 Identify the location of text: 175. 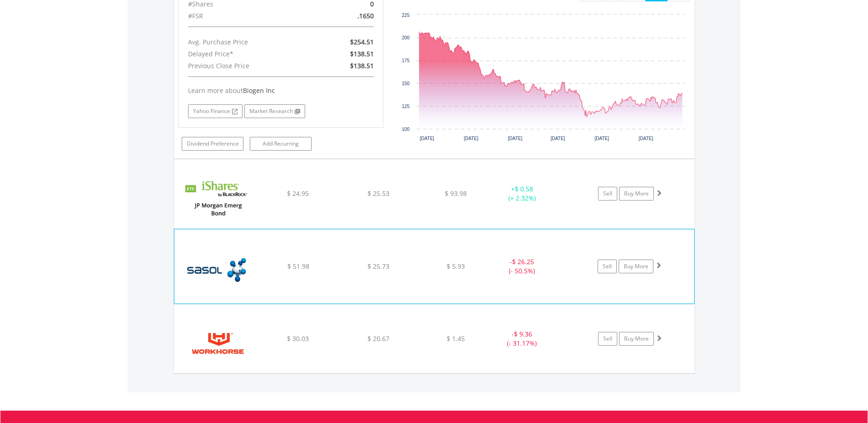
(405, 60).